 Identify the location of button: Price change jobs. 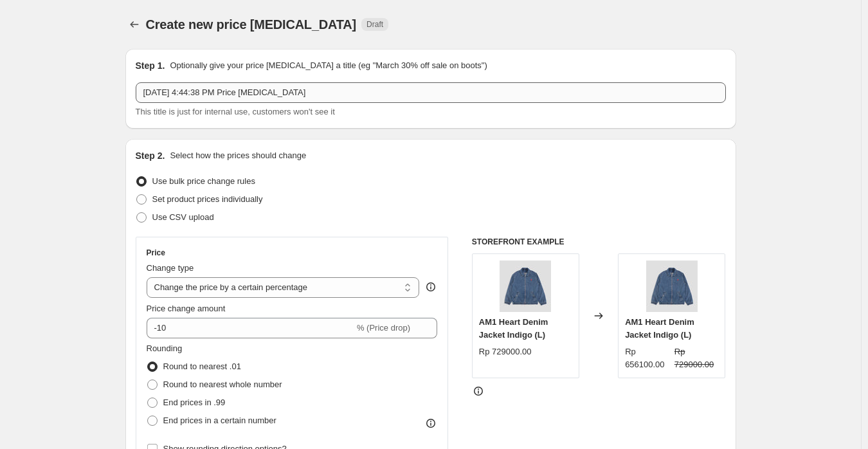
(134, 24).